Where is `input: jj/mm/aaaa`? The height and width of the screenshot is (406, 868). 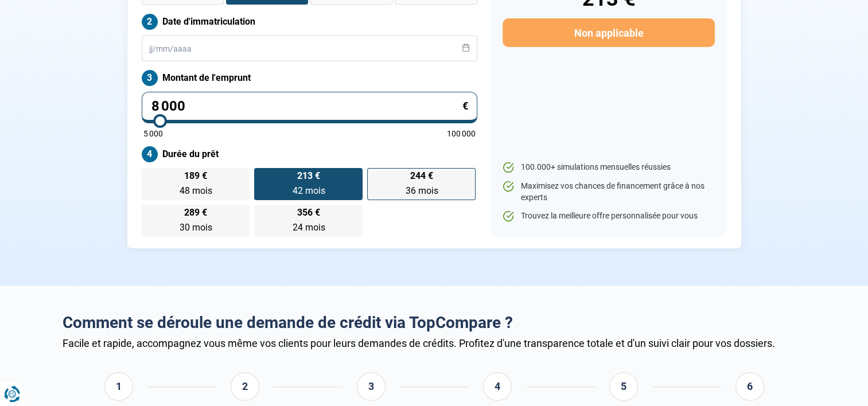 input: jj/mm/aaaa is located at coordinates (309, 48).